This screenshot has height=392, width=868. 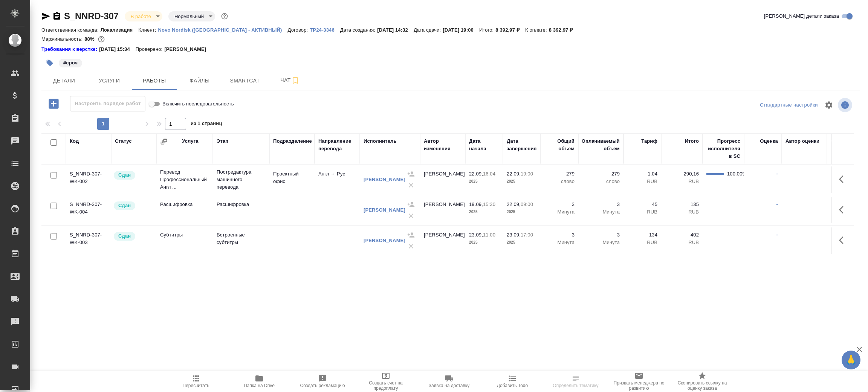 What do you see at coordinates (63, 39) in the screenshot?
I see `p: Маржинальность:` at bounding box center [63, 39].